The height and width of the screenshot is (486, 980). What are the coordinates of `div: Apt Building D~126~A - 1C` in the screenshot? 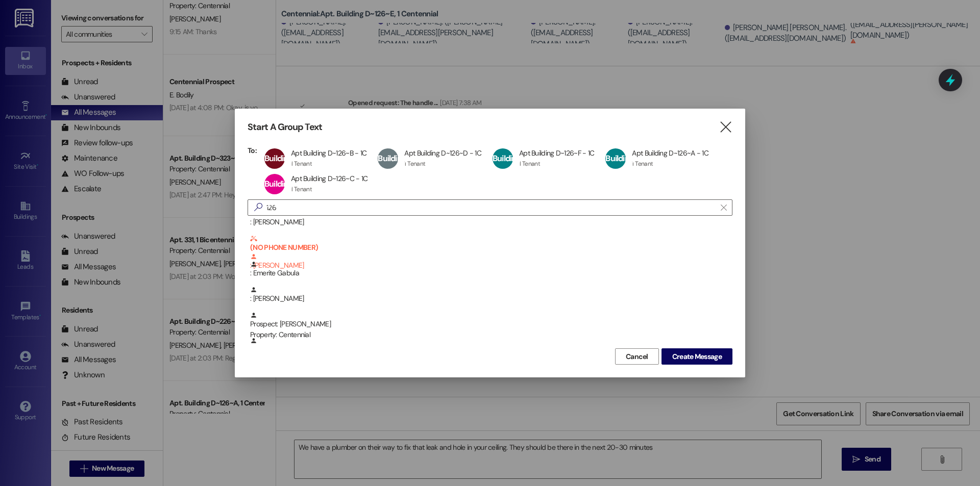 It's located at (670, 153).